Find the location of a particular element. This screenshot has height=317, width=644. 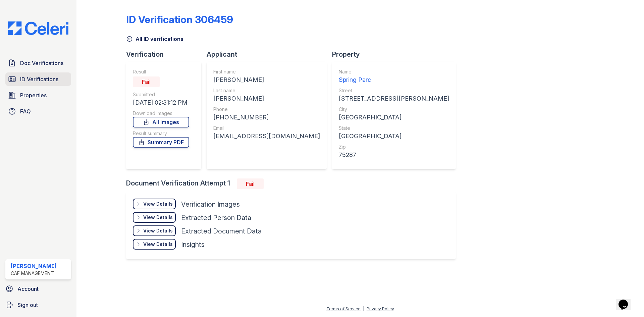

img: CE_Logo_Blue-a8612792a0a2168367f1c8372b55b34899dd931a85d93a1a3d3e32e68fde9ad4.png is located at coordinates (38, 28).